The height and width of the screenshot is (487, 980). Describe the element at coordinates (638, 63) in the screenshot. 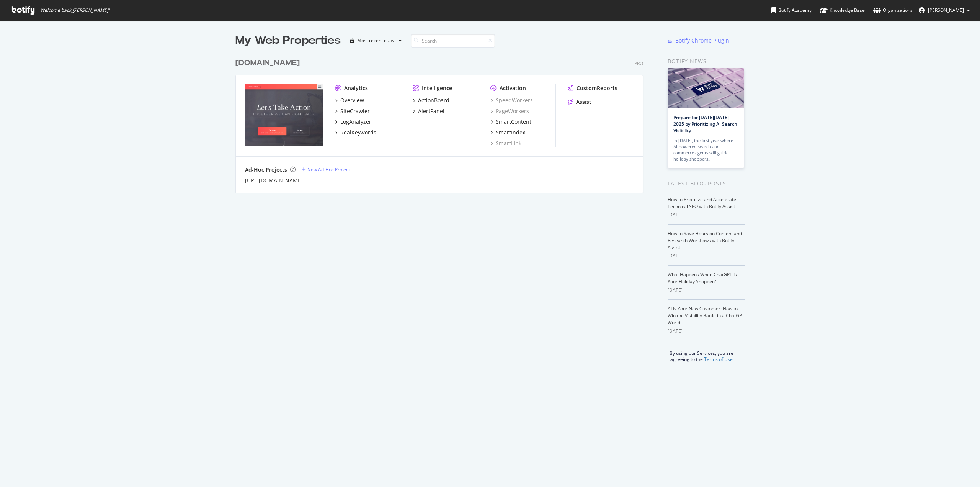

I see `div: Pro` at that location.